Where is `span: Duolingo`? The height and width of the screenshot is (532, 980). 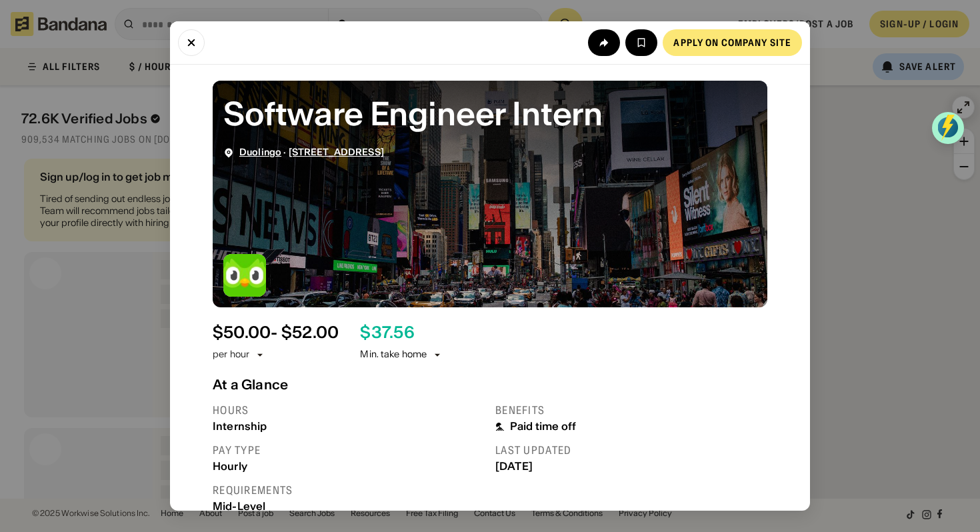 span: Duolingo is located at coordinates (260, 152).